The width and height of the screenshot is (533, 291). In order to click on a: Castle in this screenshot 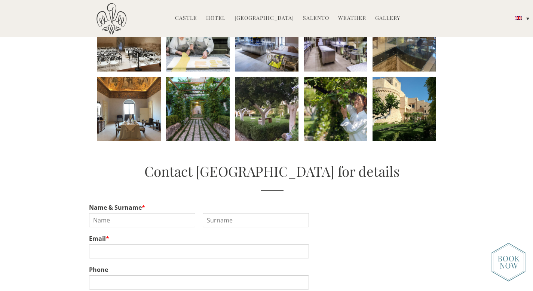, I will do `click(186, 18)`.